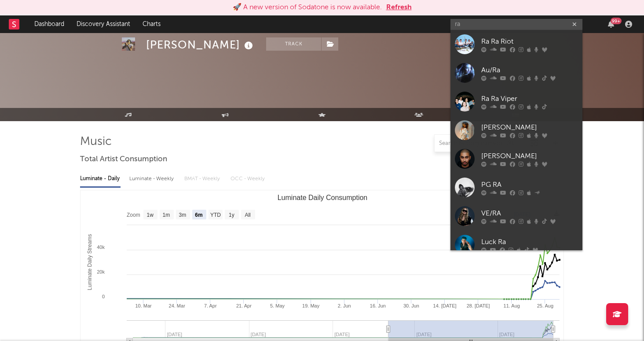  What do you see at coordinates (151, 24) in the screenshot?
I see `a: Charts` at bounding box center [151, 24].